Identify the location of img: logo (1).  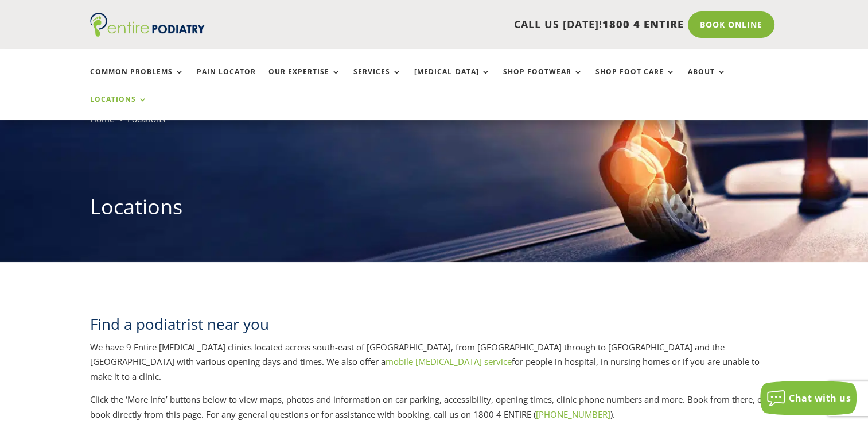
(147, 25).